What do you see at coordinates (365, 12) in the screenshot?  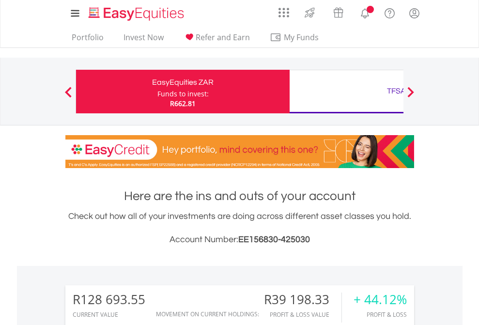 I see `a: Notifications` at bounding box center [365, 12].